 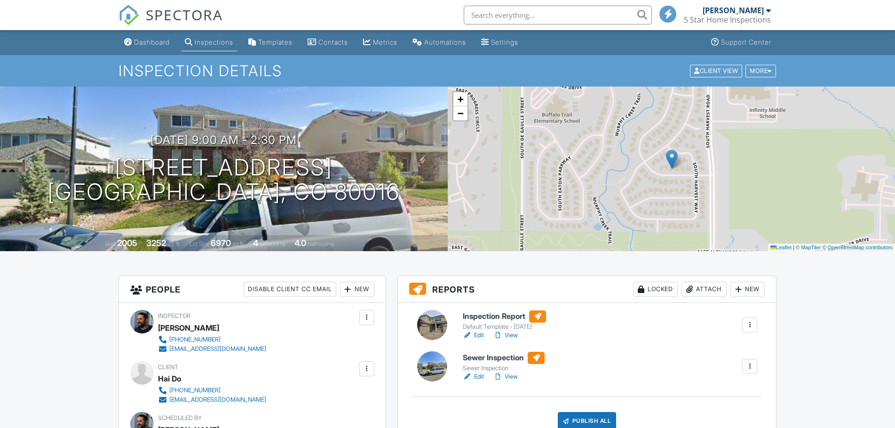 What do you see at coordinates (171, 23) in the screenshot?
I see `a: SPECTORA` at bounding box center [171, 23].